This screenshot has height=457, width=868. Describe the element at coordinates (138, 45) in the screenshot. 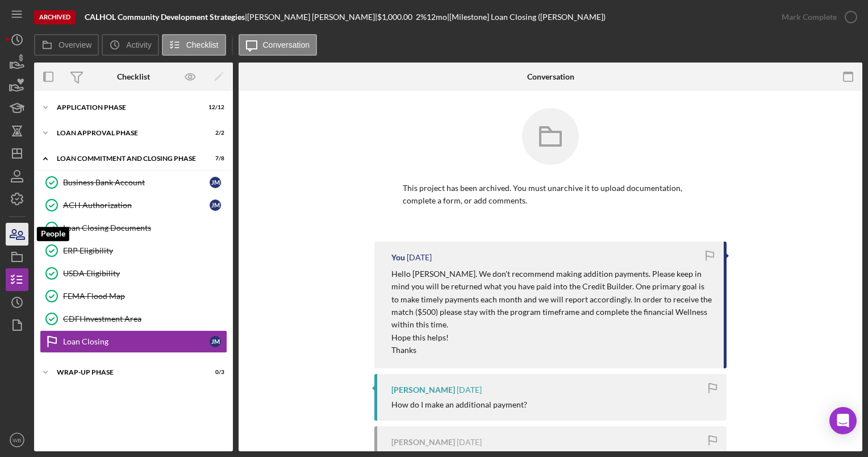

I see `label: Activity` at that location.